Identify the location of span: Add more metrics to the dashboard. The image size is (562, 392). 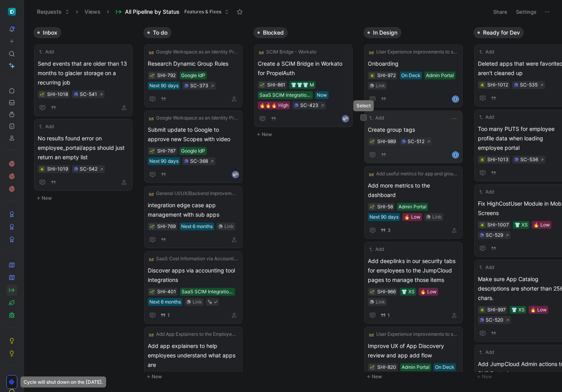
(414, 190).